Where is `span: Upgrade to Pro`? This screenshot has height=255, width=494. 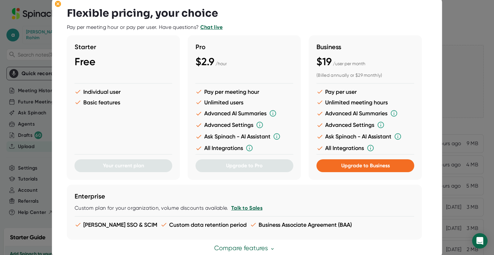
span: Upgrade to Pro is located at coordinates (244, 166).